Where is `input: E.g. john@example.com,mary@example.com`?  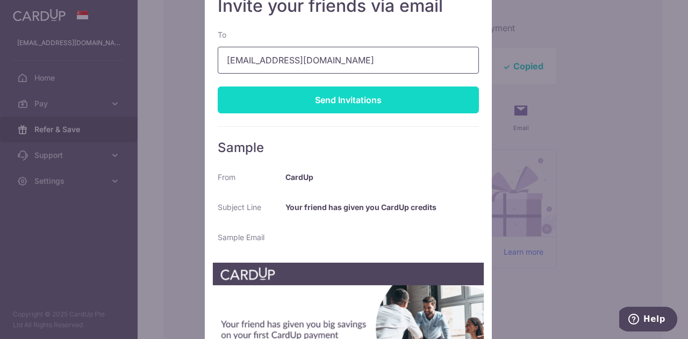
input: E.g. john@example.com,mary@example.com is located at coordinates (348, 60).